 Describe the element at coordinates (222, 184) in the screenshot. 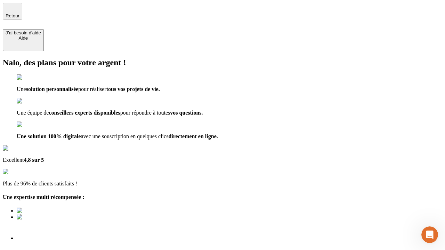

I see `p: Plus de 96% de clients satisfaits !` at that location.